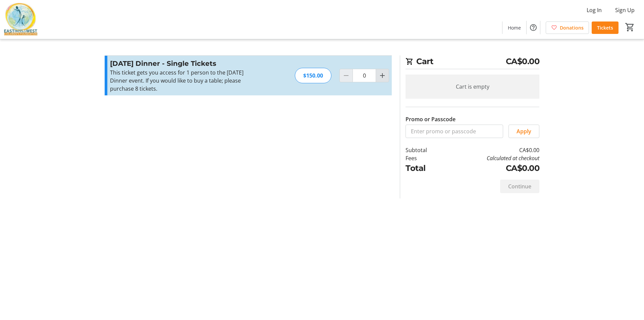  What do you see at coordinates (533, 28) in the screenshot?
I see `button: Help` at bounding box center [533, 28].